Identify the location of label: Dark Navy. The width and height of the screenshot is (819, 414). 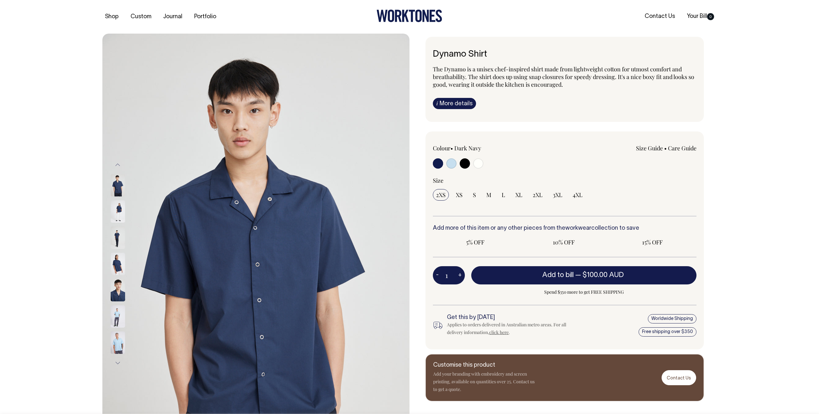
(468, 148).